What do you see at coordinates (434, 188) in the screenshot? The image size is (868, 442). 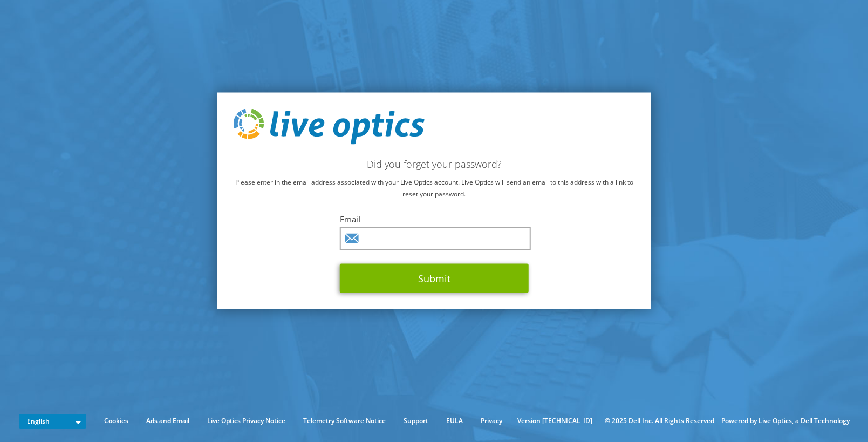 I see `p: Please enter in the email address associated with your Live Optics account. Live Optics will send...` at bounding box center [434, 188].